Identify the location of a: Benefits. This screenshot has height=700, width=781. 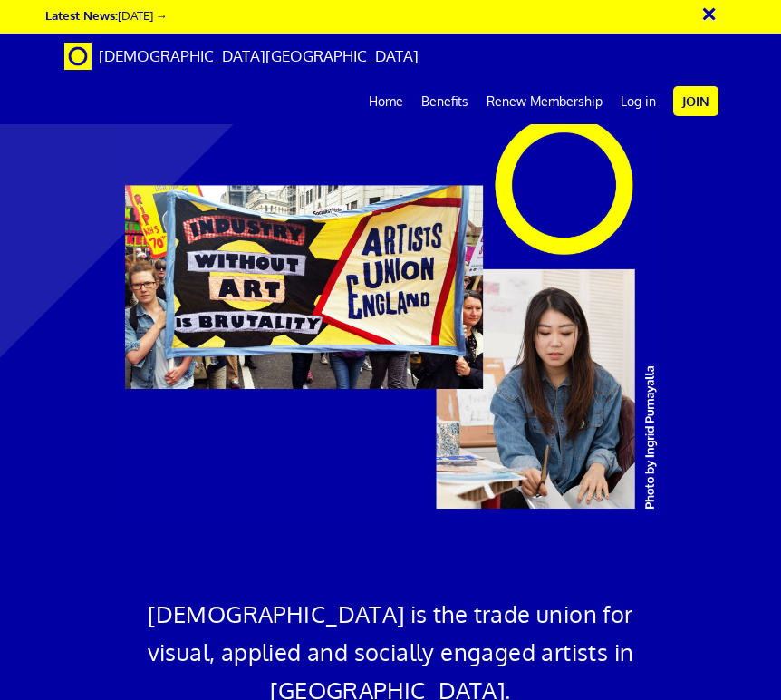
(445, 101).